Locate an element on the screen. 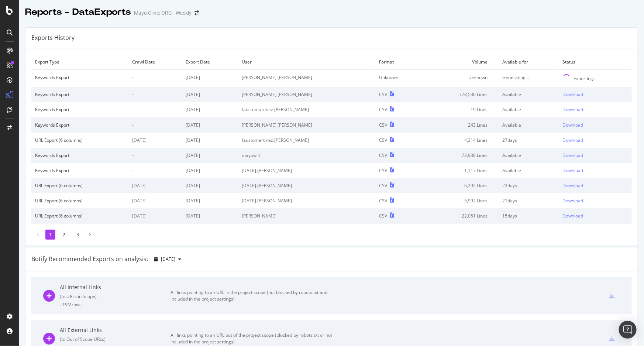 The width and height of the screenshot is (644, 346). td: 22 days is located at coordinates (529, 185).